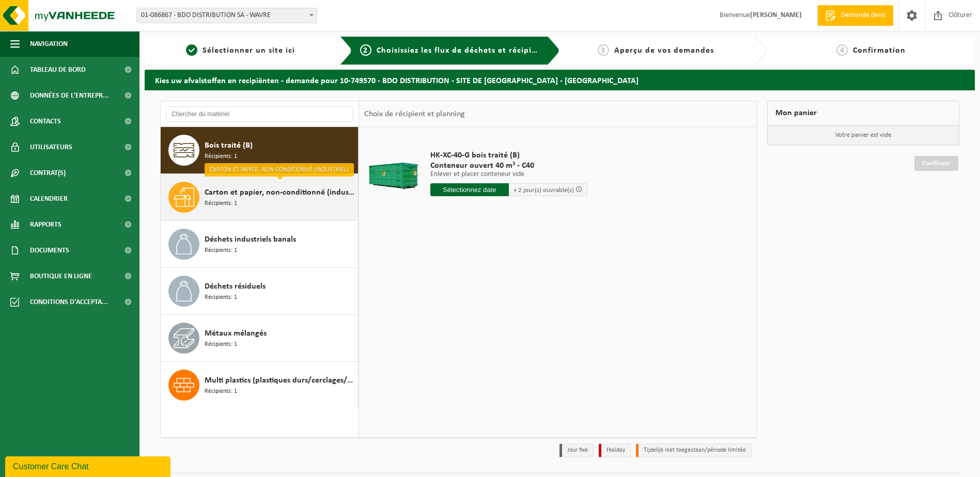  Describe the element at coordinates (879, 50) in the screenshot. I see `span: Confirmation` at that location.